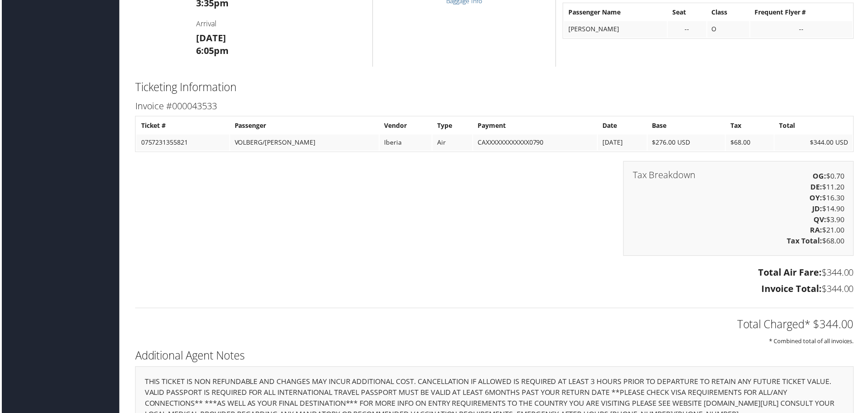  I want to click on th: Date, so click(623, 126).